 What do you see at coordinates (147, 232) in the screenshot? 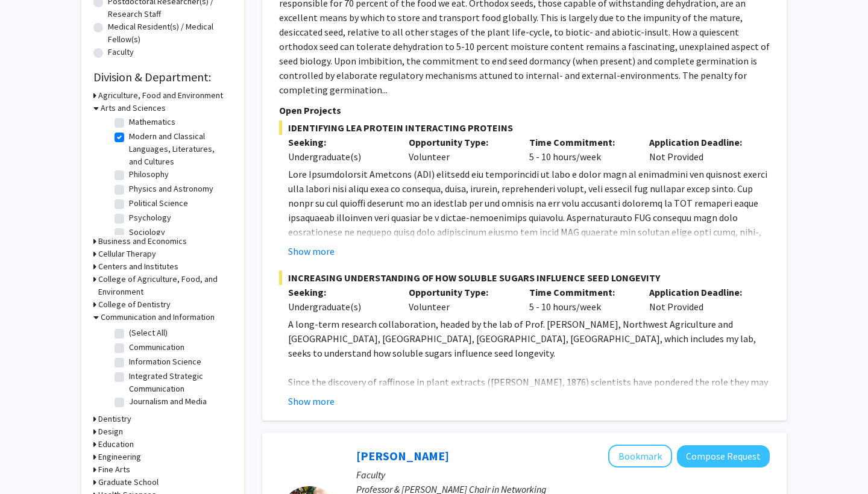
I see `label: Sociology` at bounding box center [147, 232].